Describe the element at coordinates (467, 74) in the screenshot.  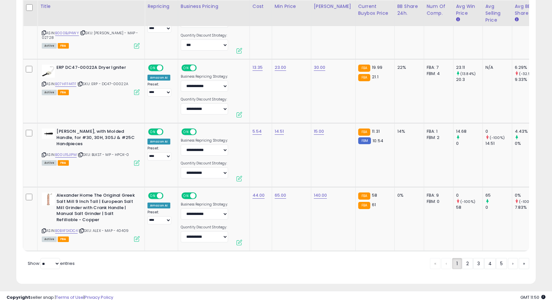
I see `small: (13.84%)` at that location.